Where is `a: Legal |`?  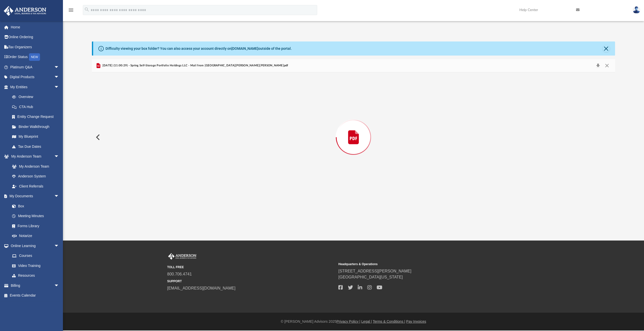 a: Legal | is located at coordinates (367, 322).